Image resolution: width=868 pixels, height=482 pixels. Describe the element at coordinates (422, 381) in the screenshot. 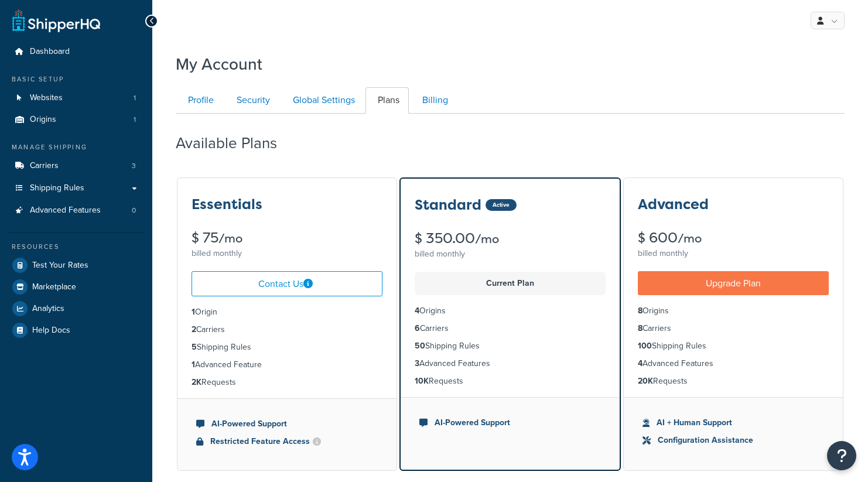

I see `strong: 10K` at that location.